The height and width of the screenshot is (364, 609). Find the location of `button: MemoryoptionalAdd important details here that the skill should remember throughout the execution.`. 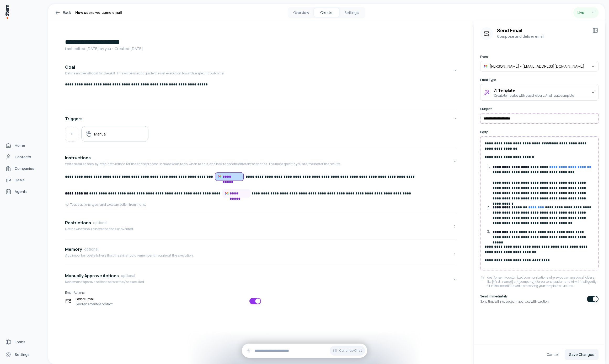

button: MemoryoptionalAdd important details here that the skill should remember throughout the execution. is located at coordinates (261, 253).